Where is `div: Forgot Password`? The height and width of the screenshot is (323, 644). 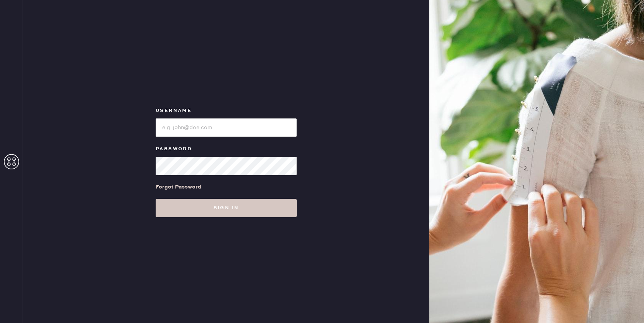 div: Forgot Password is located at coordinates (178, 187).